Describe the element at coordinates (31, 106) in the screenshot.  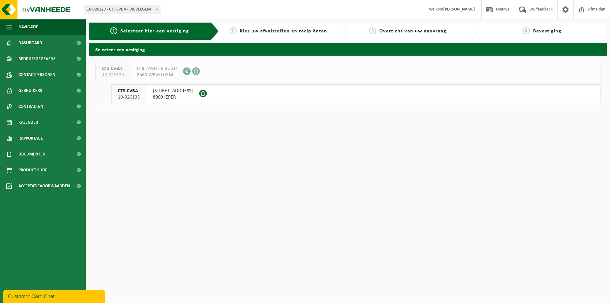
I see `span: Contracten` at that location.